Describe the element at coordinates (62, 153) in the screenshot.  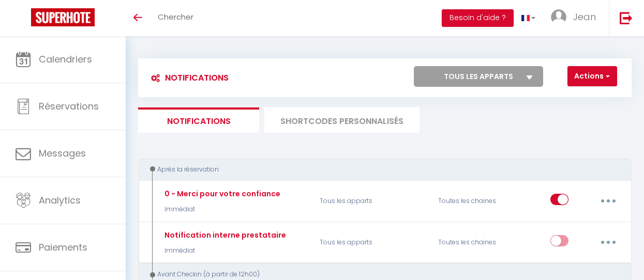
I see `span: Messages` at that location.